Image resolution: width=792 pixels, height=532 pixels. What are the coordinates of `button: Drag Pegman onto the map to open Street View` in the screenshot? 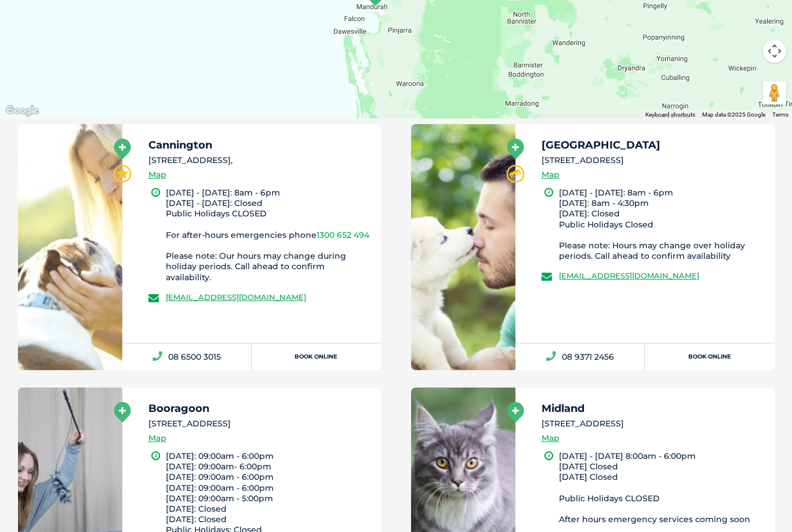 It's located at (775, 94).